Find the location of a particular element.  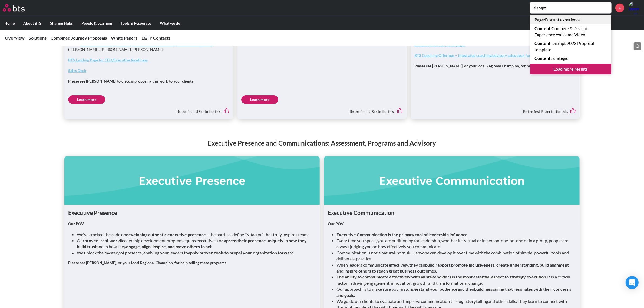

a: Content:Disrupt 2023 Proposal template is located at coordinates (570, 46).